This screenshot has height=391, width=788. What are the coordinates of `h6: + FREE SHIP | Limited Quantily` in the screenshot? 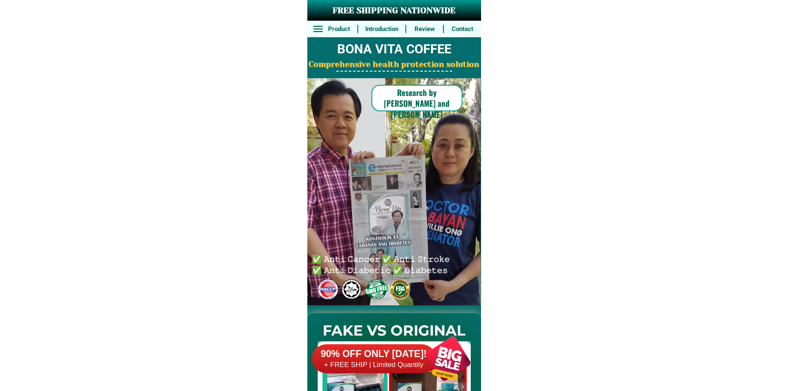 It's located at (374, 365).